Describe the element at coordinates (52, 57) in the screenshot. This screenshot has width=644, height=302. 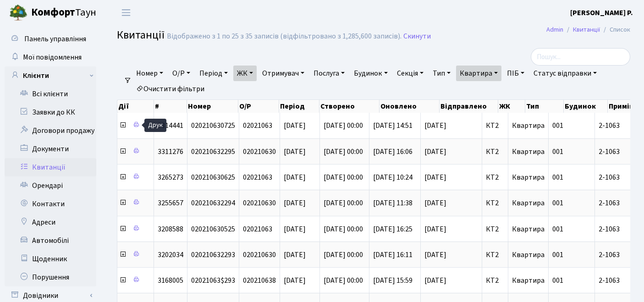
I see `span: Мої повідомлення` at that location.